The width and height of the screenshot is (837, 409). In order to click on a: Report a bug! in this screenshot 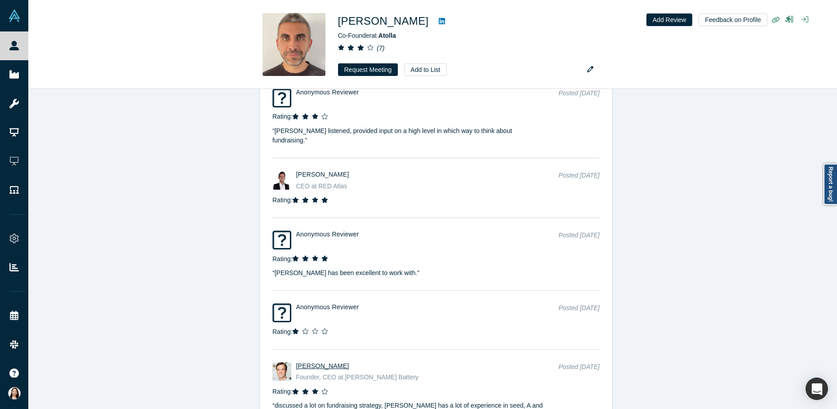, I will do `click(830, 184)`.